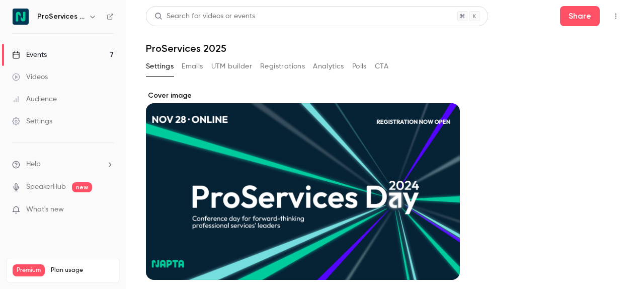 Image resolution: width=644 pixels, height=289 pixels. I want to click on div: Events, so click(29, 55).